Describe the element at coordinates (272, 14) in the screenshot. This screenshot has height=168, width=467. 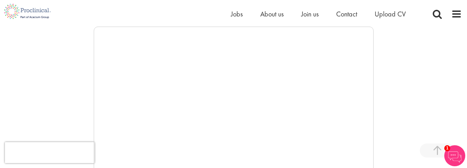
I see `span: About us` at that location.